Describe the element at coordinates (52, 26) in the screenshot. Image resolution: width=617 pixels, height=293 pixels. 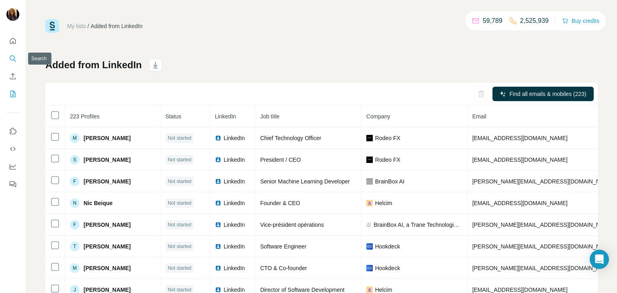
I see `img: Surfe Logo` at that location.